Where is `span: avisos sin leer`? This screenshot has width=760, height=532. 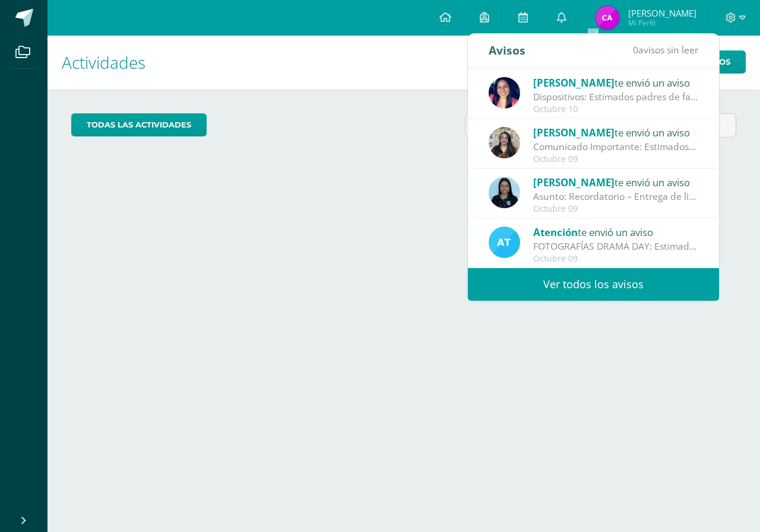 span: avisos sin leer is located at coordinates (665, 50).